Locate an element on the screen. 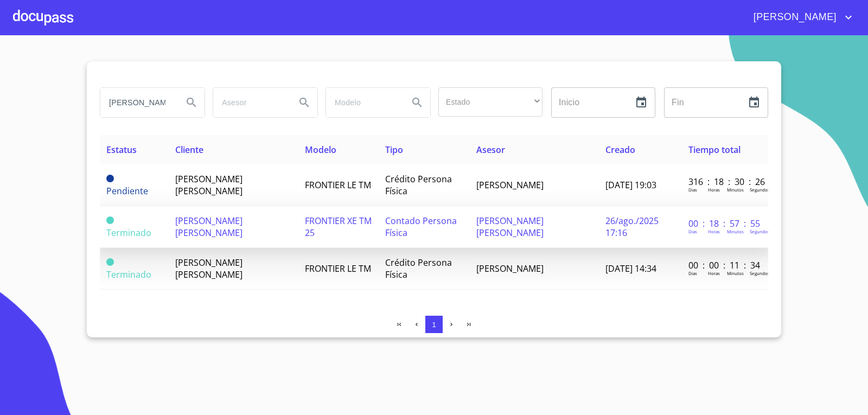  span: 1 is located at coordinates (433, 324).